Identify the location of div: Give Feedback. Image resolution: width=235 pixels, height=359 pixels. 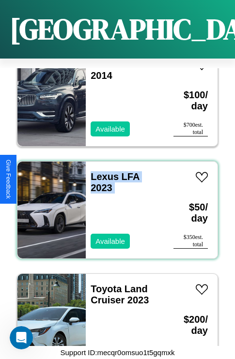
(8, 179).